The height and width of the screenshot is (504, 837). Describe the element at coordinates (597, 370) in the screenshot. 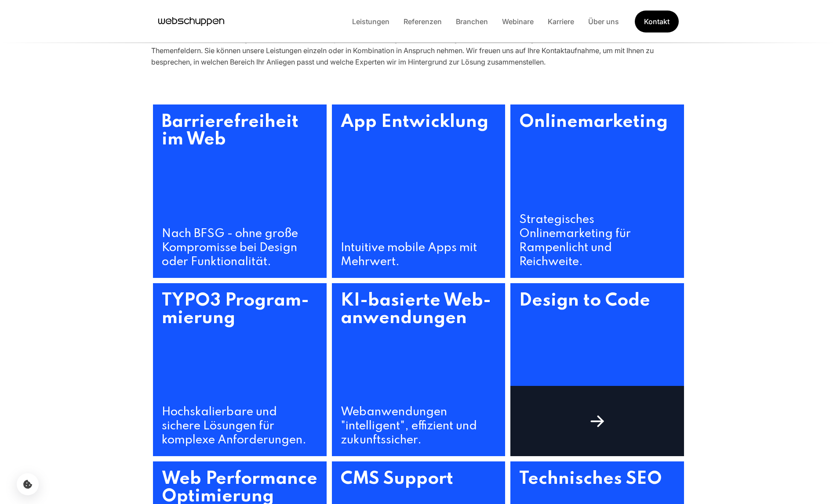

I see `a: Design to Code Aus kreativen Visionen machen wir pixelgenaue Realität.` at that location.